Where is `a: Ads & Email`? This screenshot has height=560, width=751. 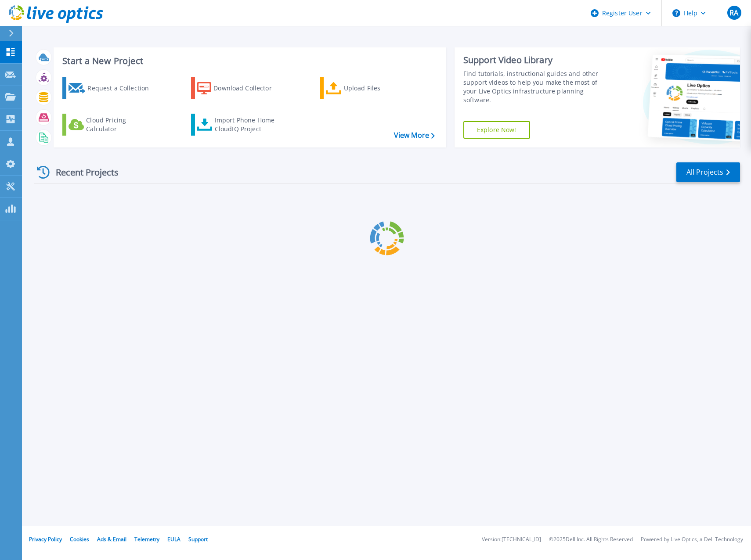 a: Ads & Email is located at coordinates (111, 539).